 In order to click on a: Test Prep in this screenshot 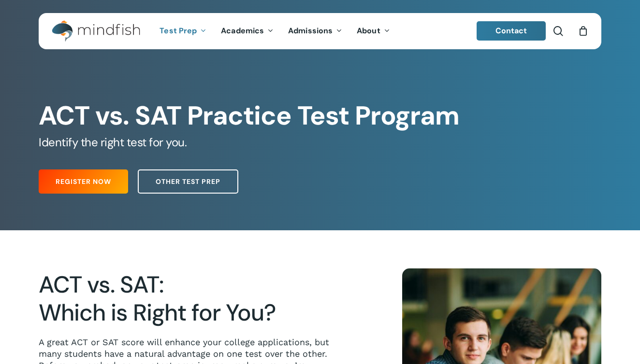, I will do `click(183, 31)`.